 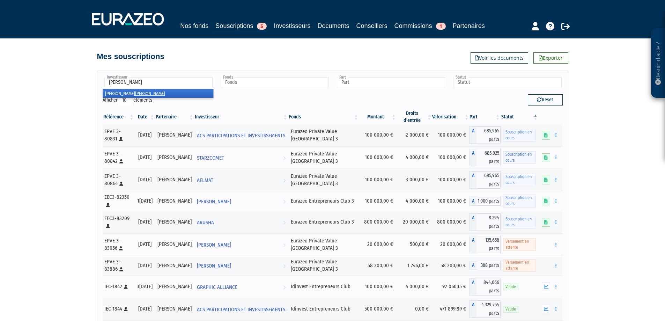 What do you see at coordinates (262, 26) in the screenshot?
I see `span: 5` at bounding box center [262, 26].